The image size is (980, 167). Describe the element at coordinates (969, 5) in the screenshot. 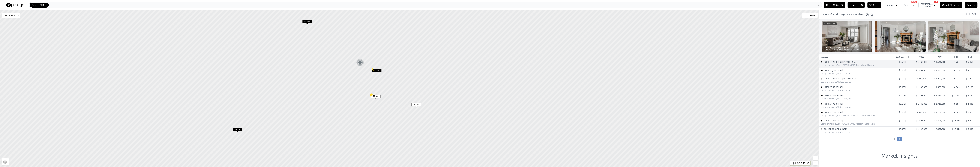

I see `span: Save` at that location.